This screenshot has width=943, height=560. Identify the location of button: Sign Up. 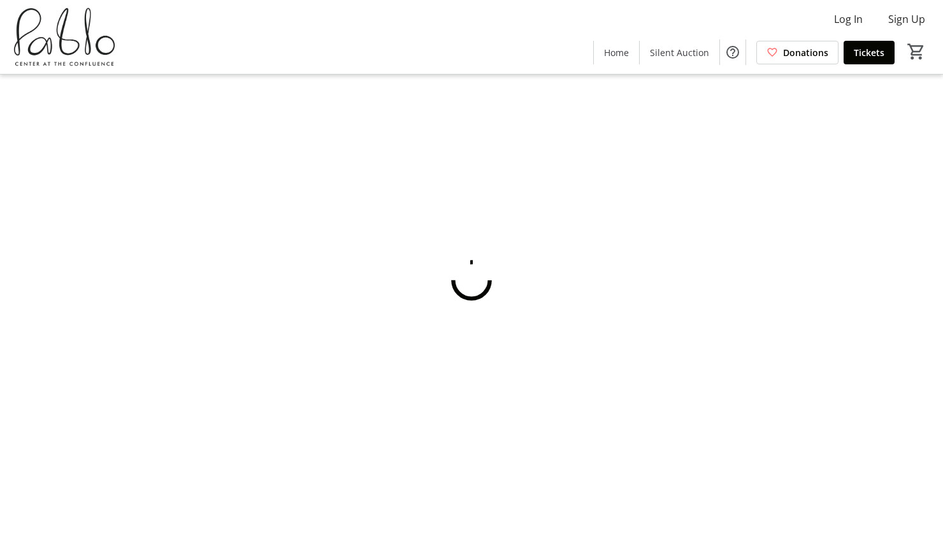
(907, 19).